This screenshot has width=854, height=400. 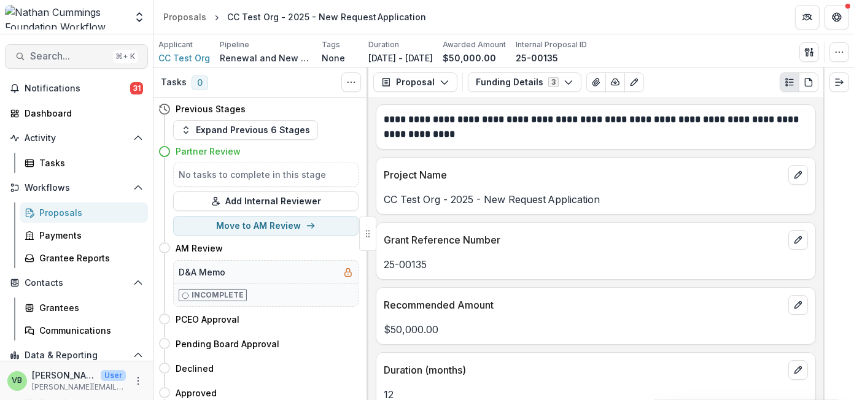 I want to click on p: Awarded Amount, so click(x=474, y=45).